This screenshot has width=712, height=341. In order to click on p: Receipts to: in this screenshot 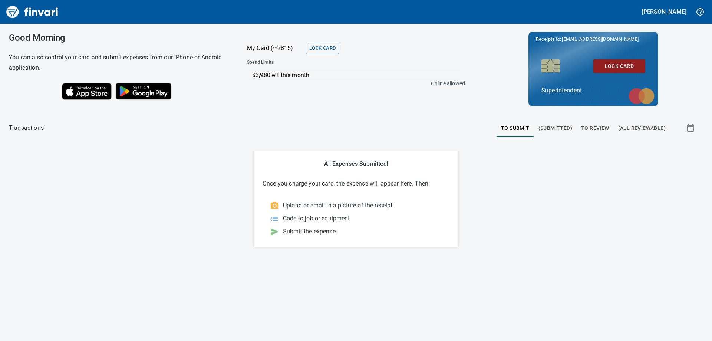, I will do `click(593, 39)`.